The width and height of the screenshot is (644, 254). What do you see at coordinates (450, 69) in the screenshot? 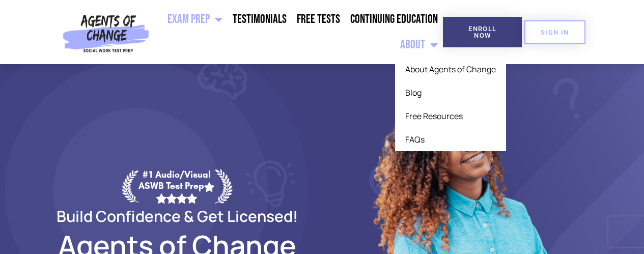
I see `a: About Agents of Change` at bounding box center [450, 69].